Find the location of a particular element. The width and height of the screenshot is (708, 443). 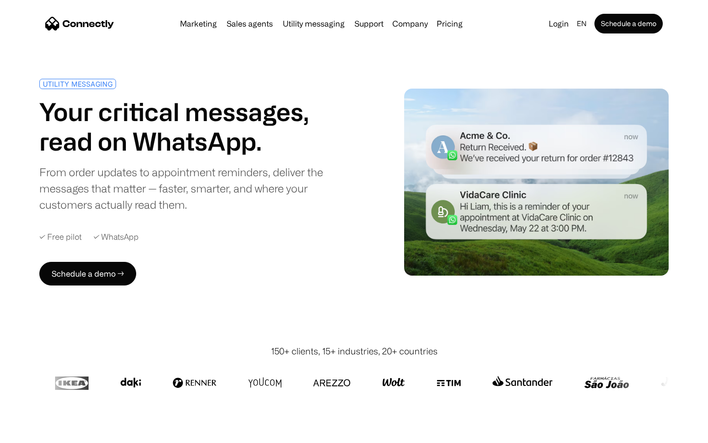

h1: Your critical messages, read on WhatsApp. is located at coordinates (195, 126).